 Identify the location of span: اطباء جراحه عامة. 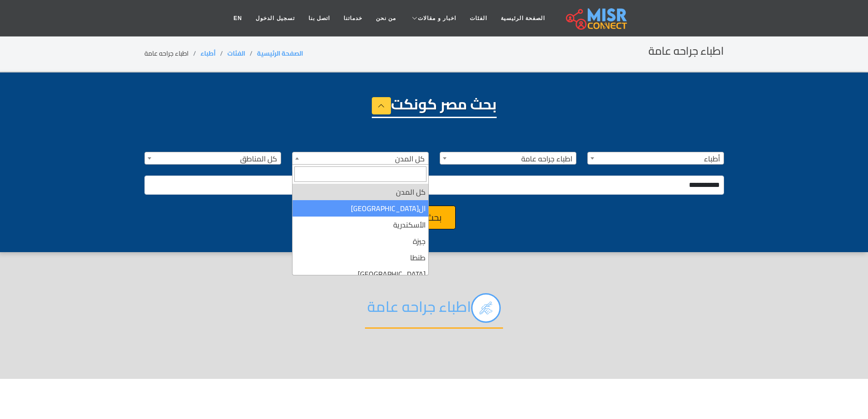
(508, 159).